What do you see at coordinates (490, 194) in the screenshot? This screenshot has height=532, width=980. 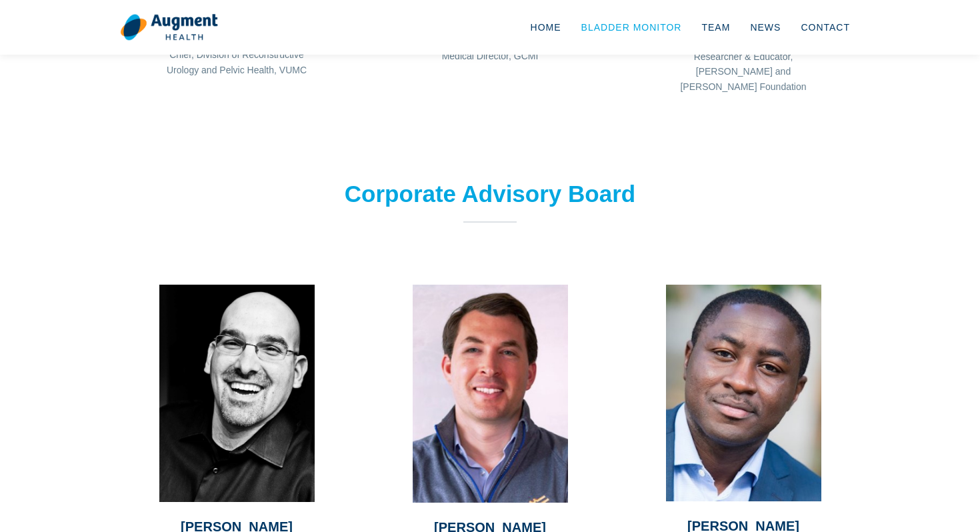 I see `h2: Corporate Advisory Board` at bounding box center [490, 194].